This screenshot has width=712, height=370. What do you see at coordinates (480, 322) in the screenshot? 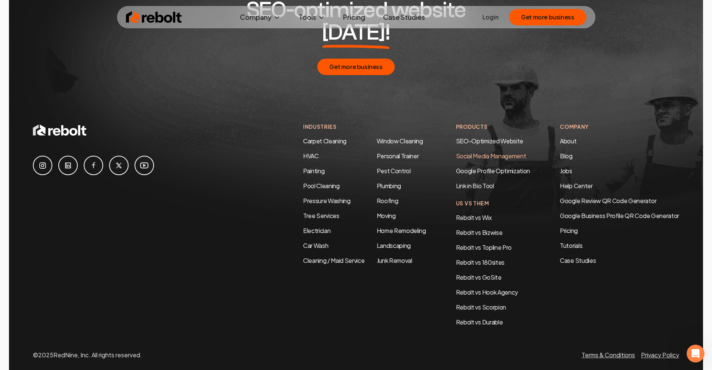
I see `a: Rebolt vs Durable` at bounding box center [480, 322].